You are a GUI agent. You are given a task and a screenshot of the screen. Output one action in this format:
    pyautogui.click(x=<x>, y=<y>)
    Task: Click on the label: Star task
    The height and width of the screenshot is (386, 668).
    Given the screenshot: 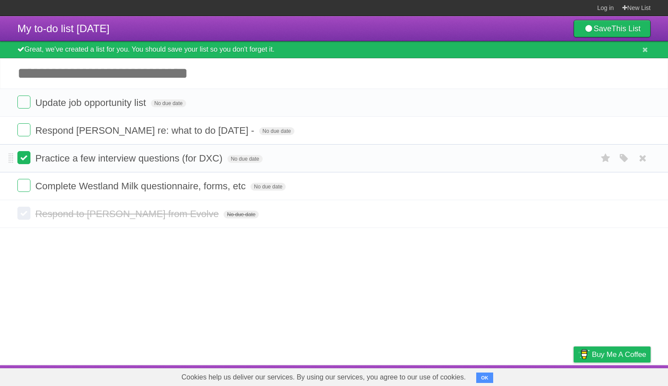 What is the action you would take?
    pyautogui.click(x=606, y=158)
    